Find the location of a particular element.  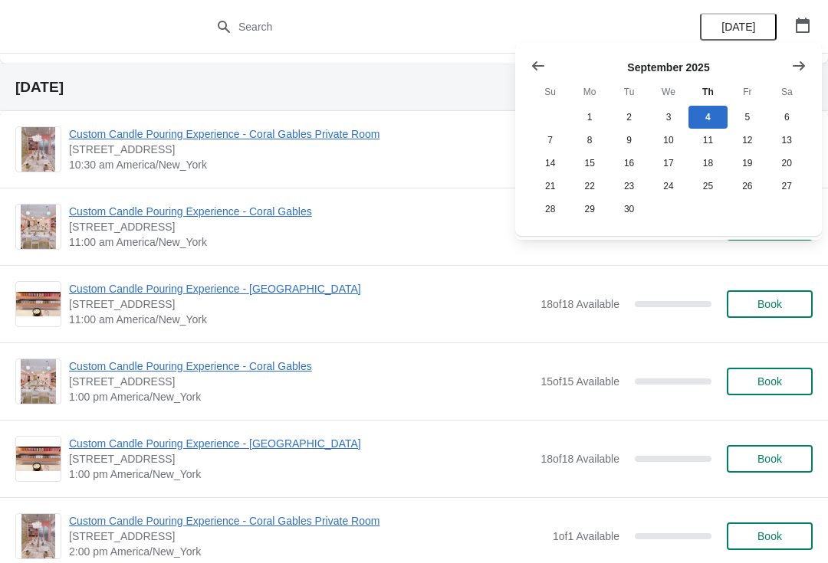

th: Tuesday is located at coordinates (629, 92).